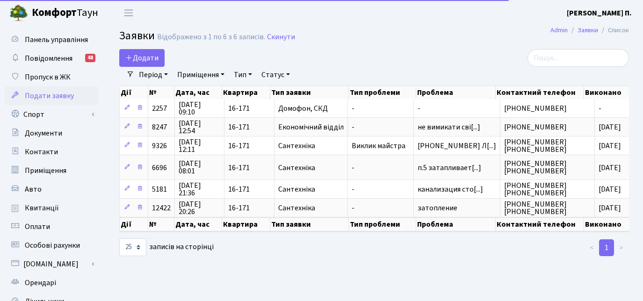 Image resolution: width=643 pixels, height=301 pixels. I want to click on span: 6696, so click(159, 168).